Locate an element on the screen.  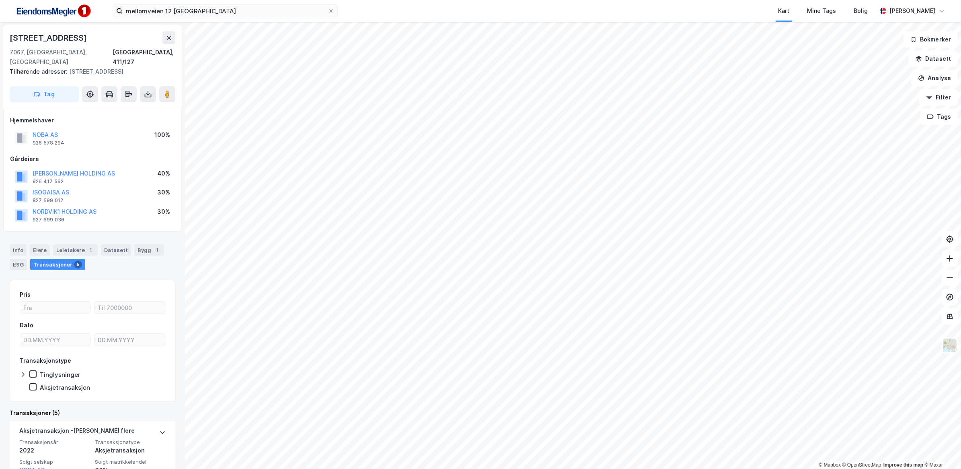
span: Solgt matrikkelandel is located at coordinates (130, 461).